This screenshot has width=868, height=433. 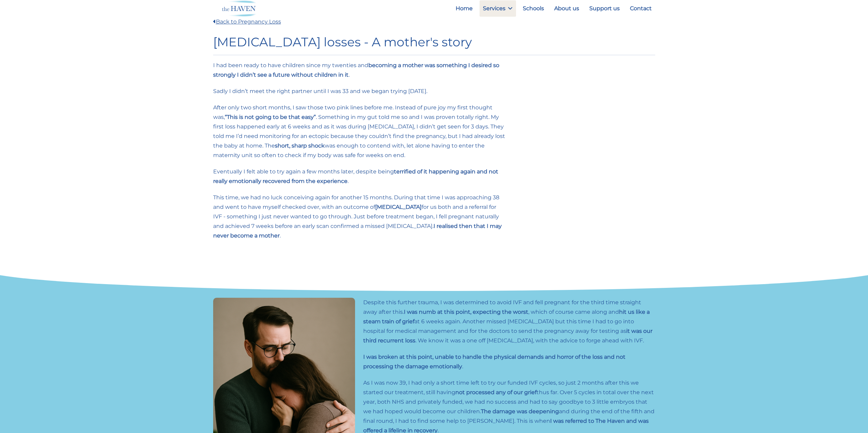 I want to click on a: Home, so click(x=464, y=8).